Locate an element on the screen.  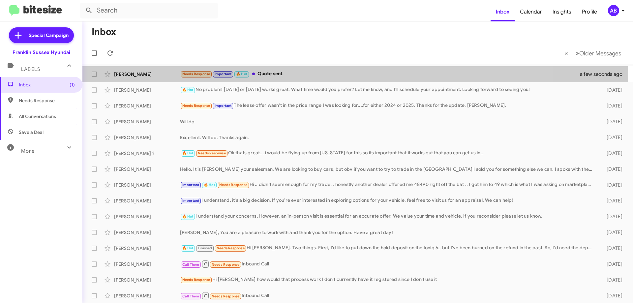
span: Finished is located at coordinates (205, 248).